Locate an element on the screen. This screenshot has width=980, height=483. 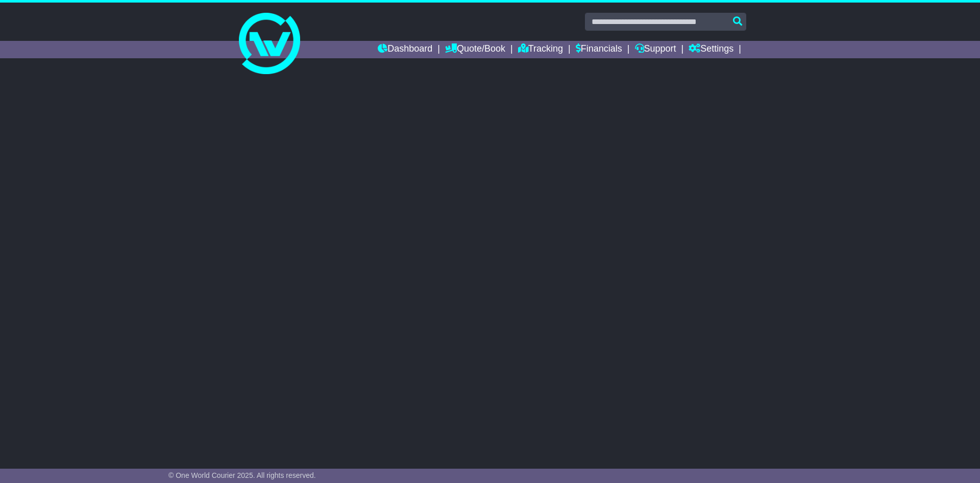
a: Tracking is located at coordinates (541, 50).